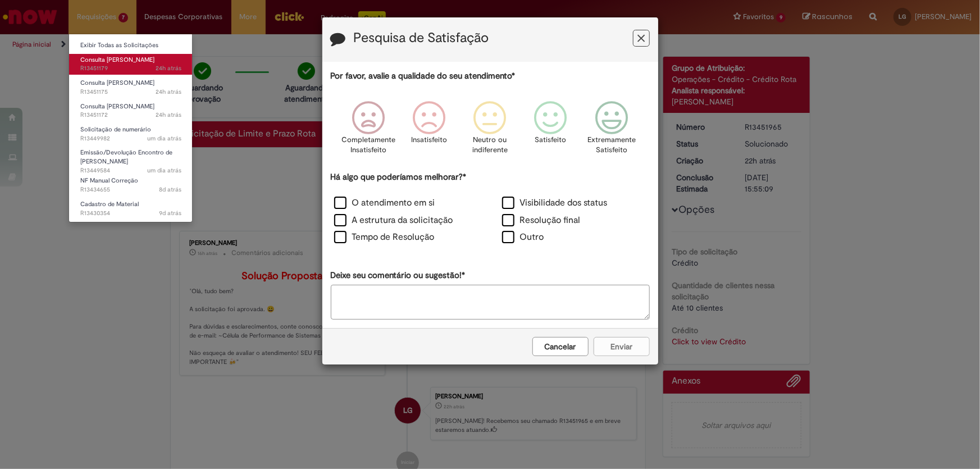 The height and width of the screenshot is (469, 980). What do you see at coordinates (131, 111) in the screenshot?
I see `a: Aberto R13451172 : Consulta Serasa` at bounding box center [131, 111].